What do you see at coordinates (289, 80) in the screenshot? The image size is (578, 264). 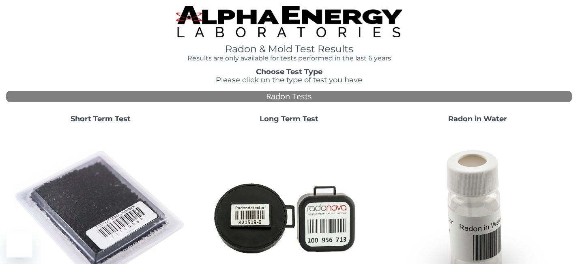 I see `span: Please click on the type of test you have` at bounding box center [289, 80].